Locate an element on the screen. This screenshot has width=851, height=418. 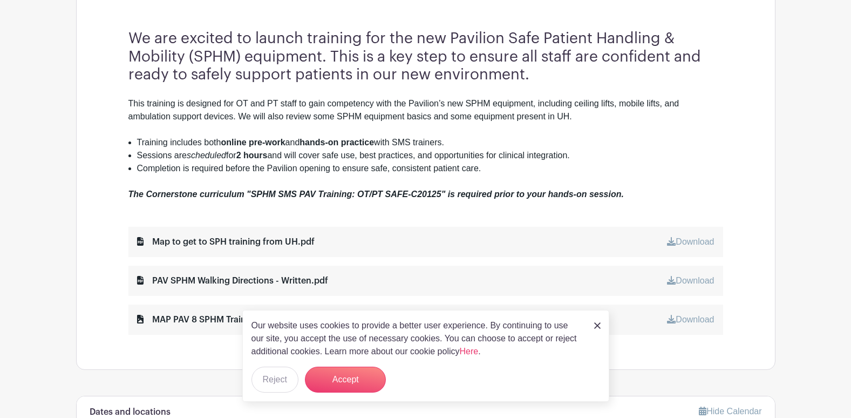
div: PAV SPHM Walking Directions - Written.pdf is located at coordinates (233, 281).